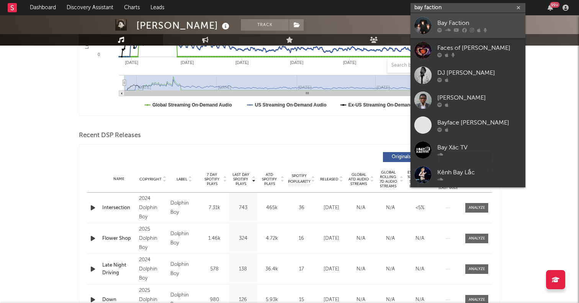 Image resolution: width=579 pixels, height=303 pixels. I want to click on div: Kênh Bay Lắc, so click(479, 172).